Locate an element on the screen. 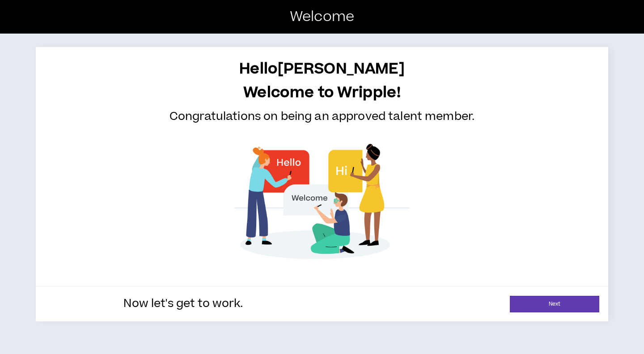  h1: Welcome to Wripple! is located at coordinates (322, 93).